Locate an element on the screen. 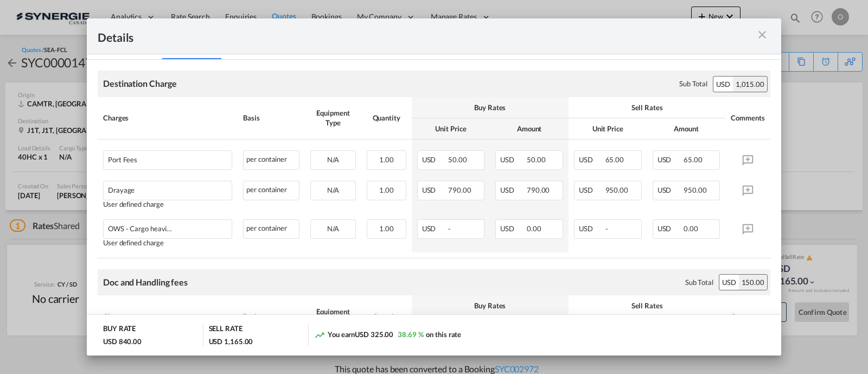 Image resolution: width=868 pixels, height=374 pixels. span: 38.69 % is located at coordinates (410, 334).